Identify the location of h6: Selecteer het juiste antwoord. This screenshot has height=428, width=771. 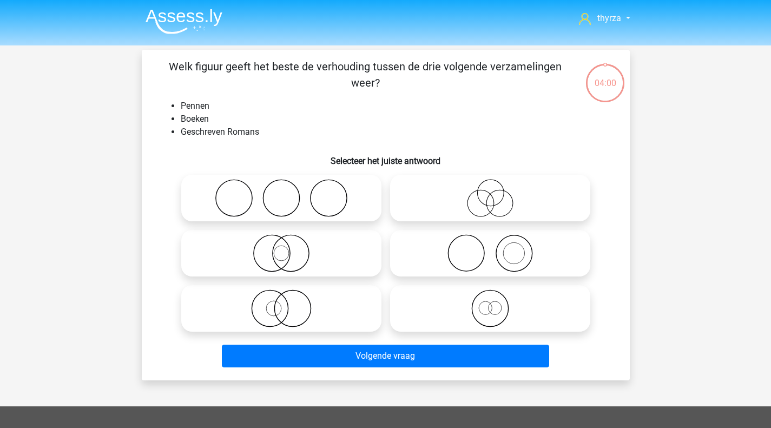
(386, 156).